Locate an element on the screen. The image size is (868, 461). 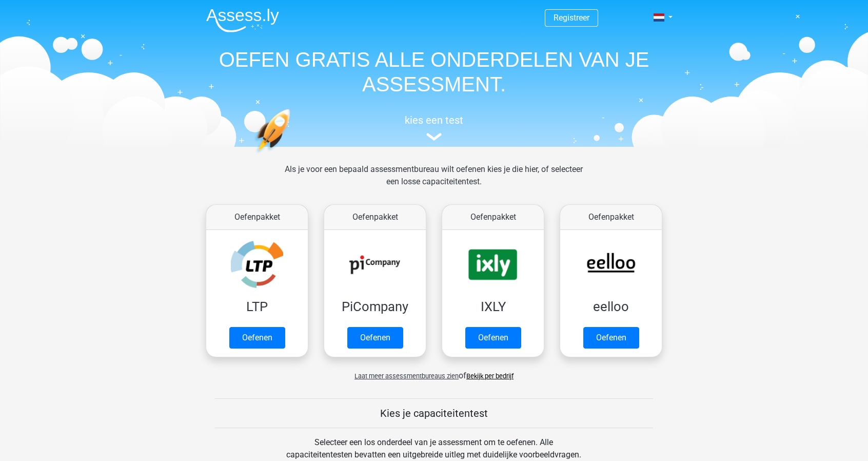
img: oefenen is located at coordinates (292, 155).